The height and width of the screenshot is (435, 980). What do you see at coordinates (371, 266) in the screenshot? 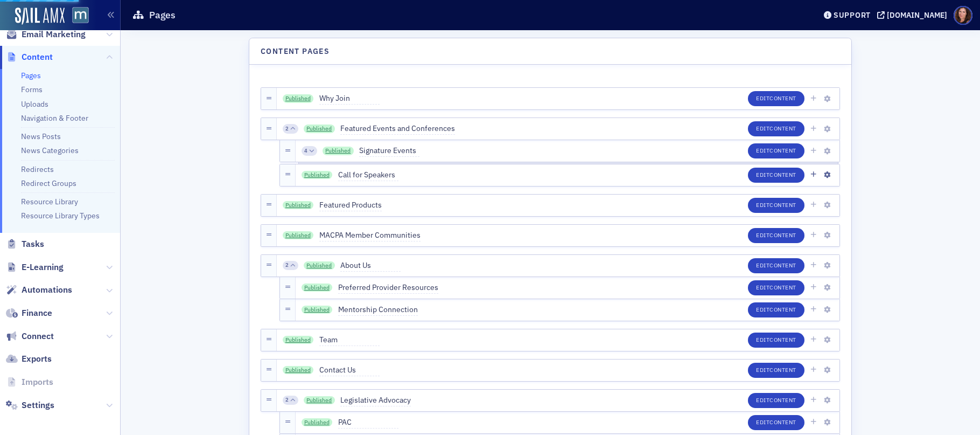
I see `span: About Us` at bounding box center [371, 266].